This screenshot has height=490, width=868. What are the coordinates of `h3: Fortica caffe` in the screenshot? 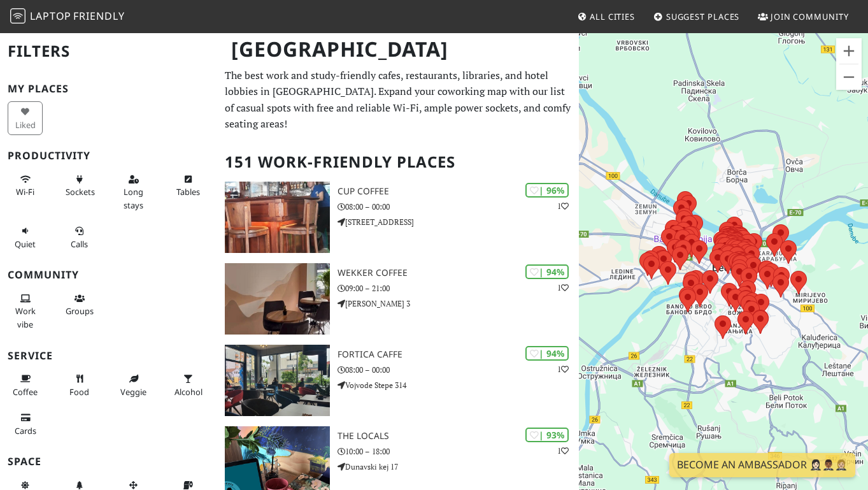 It's located at (458, 354).